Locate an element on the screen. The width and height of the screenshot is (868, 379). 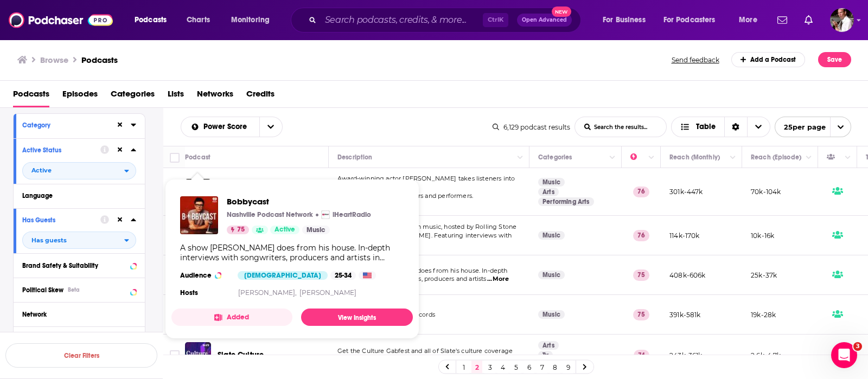
a: 5 is located at coordinates (516, 367).